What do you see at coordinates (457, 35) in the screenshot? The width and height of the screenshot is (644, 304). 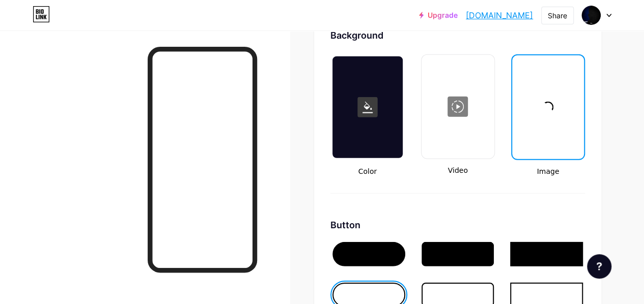 I see `div: Background` at bounding box center [457, 35].